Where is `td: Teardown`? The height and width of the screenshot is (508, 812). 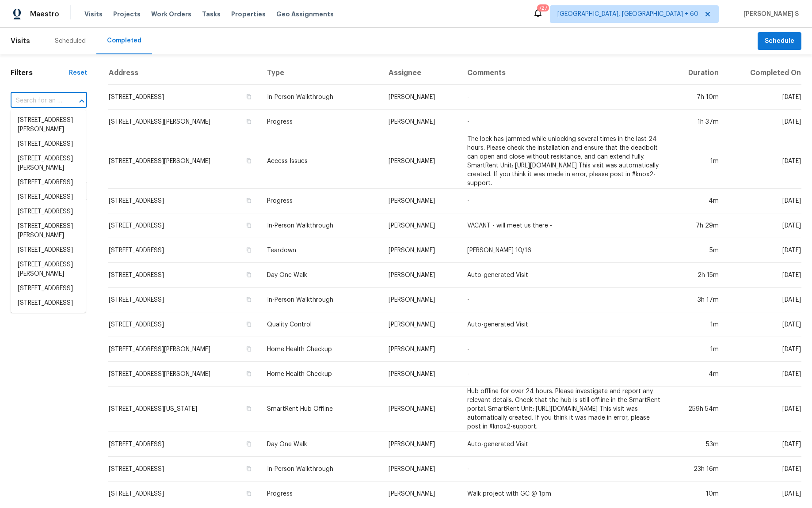
td: Teardown is located at coordinates (320, 250).